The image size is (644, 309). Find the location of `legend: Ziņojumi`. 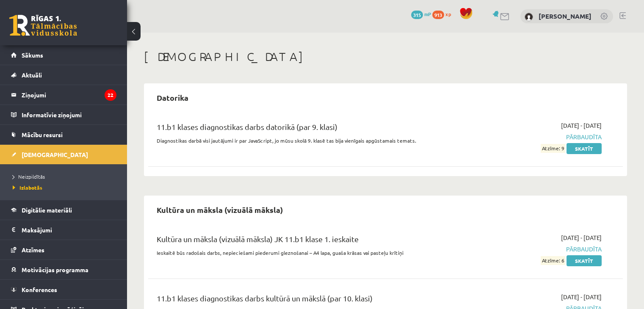

legend: Ziņojumi is located at coordinates (69, 95).